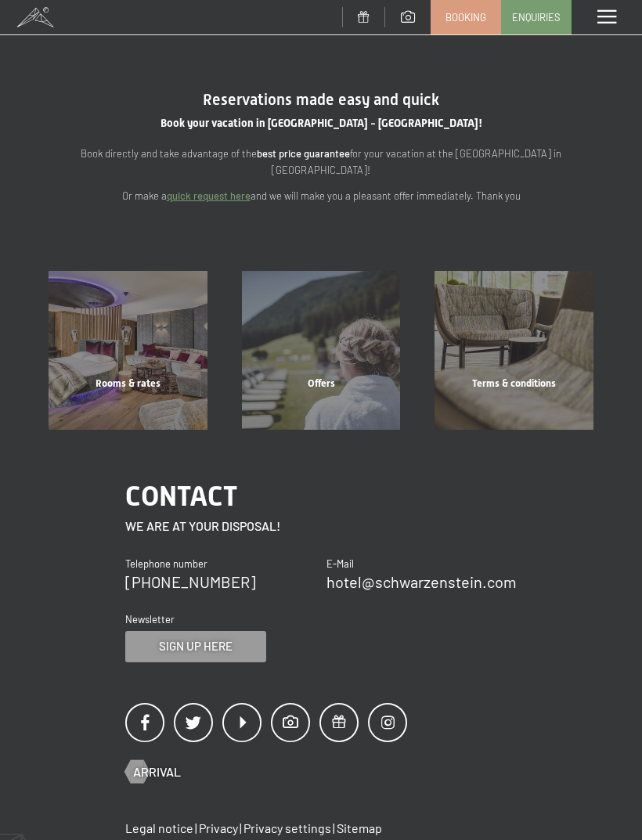 The height and width of the screenshot is (840, 642). I want to click on span: Enquiries, so click(537, 18).